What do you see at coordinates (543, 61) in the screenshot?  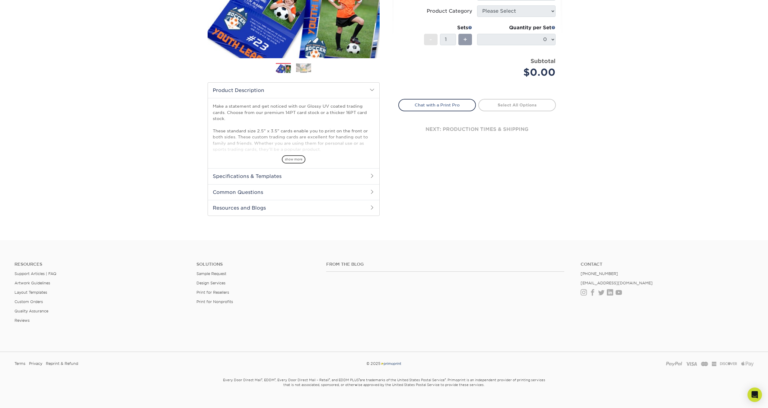 I see `strong: Subtotal` at bounding box center [543, 61].